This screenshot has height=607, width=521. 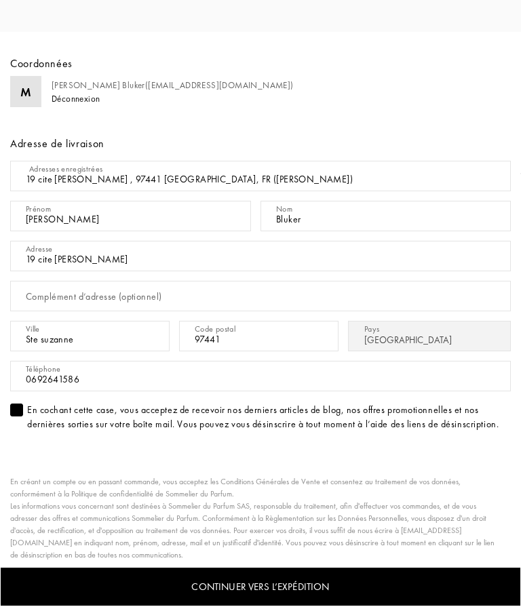 I want to click on div: Adresse, so click(x=39, y=250).